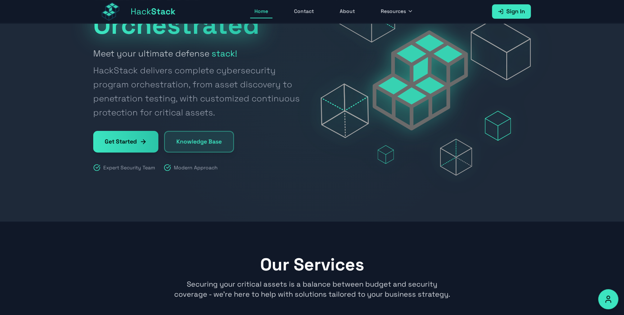 The height and width of the screenshot is (315, 624). Describe the element at coordinates (348, 12) in the screenshot. I see `a: About` at that location.